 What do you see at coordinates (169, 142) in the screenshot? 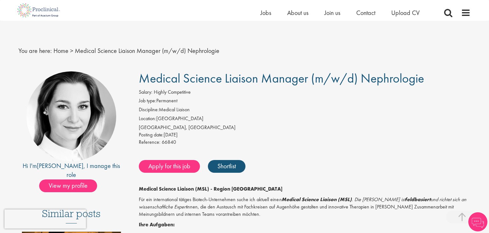
I see `span: 66840` at bounding box center [169, 142].